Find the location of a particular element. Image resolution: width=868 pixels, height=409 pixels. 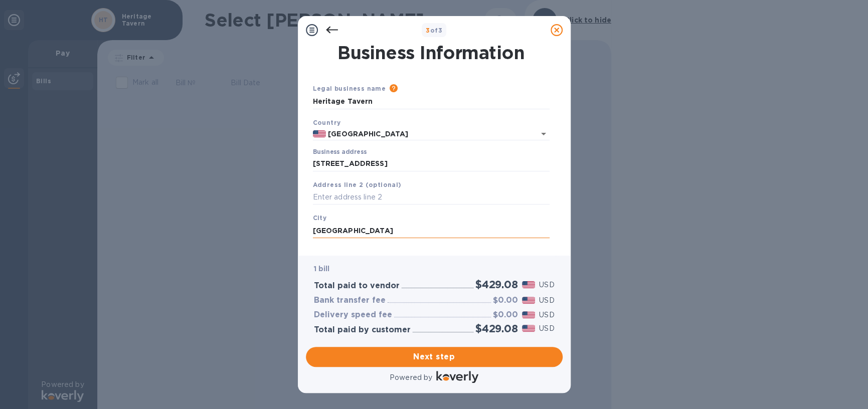

h3: Total paid by customer is located at coordinates (362, 329).